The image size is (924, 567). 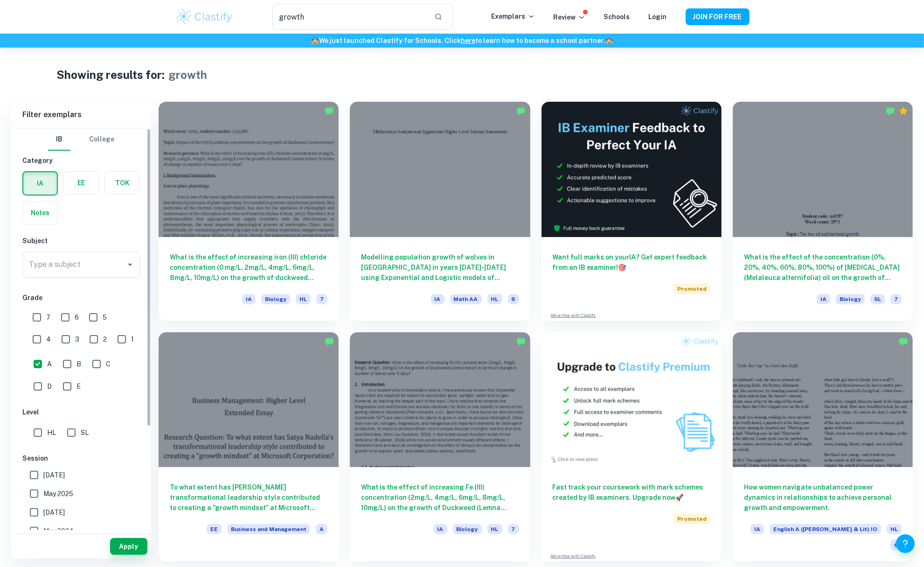 What do you see at coordinates (513, 17) in the screenshot?
I see `p: Exemplars` at bounding box center [513, 17].